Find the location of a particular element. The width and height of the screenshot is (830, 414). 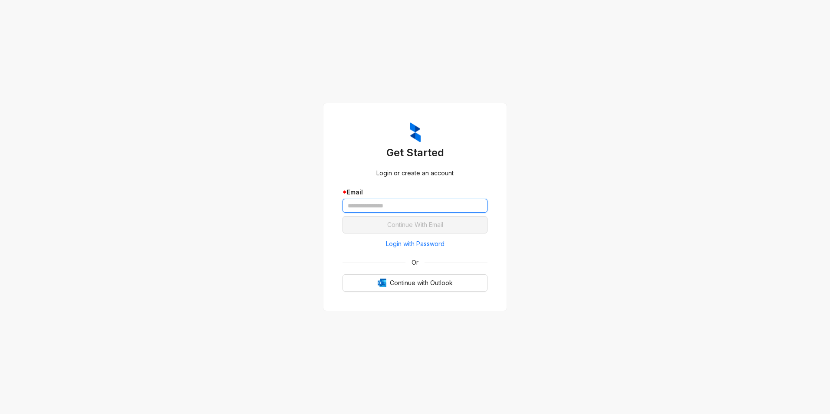

div: Login or create an account is located at coordinates (415, 173).